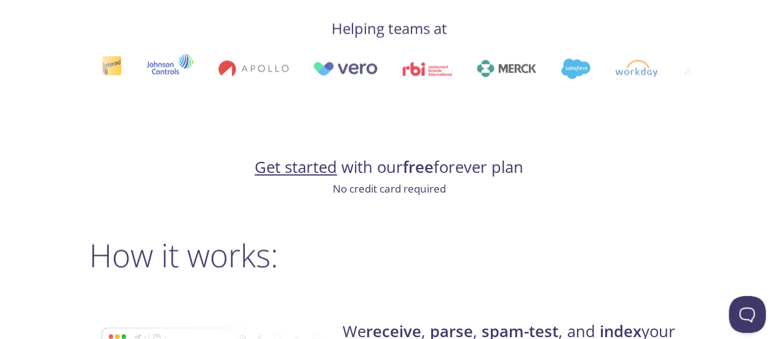 The width and height of the screenshot is (778, 339). What do you see at coordinates (389, 28) in the screenshot?
I see `h4: Helping teams at` at bounding box center [389, 28].